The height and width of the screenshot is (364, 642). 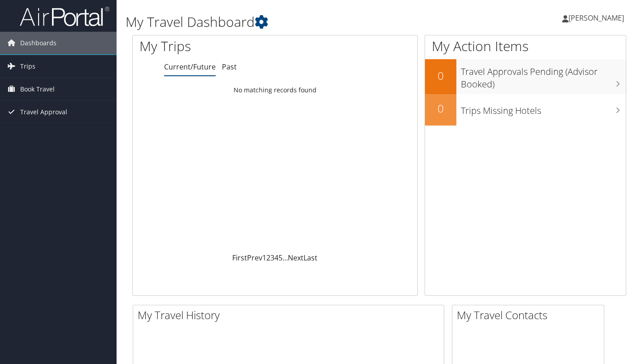 What do you see at coordinates (310, 258) in the screenshot?
I see `a: Last` at bounding box center [310, 258].